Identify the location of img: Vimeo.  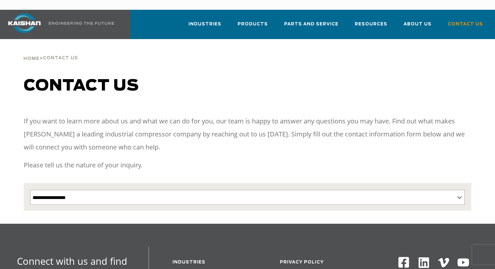
(444, 262).